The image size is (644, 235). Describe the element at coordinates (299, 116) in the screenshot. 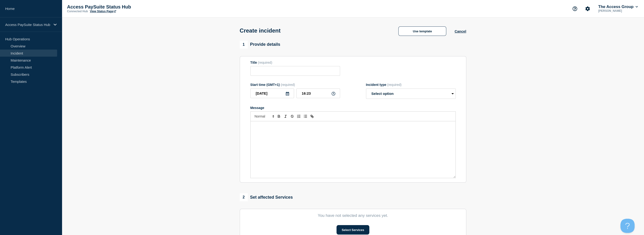

I see `button: Toggle ordered list` at that location.